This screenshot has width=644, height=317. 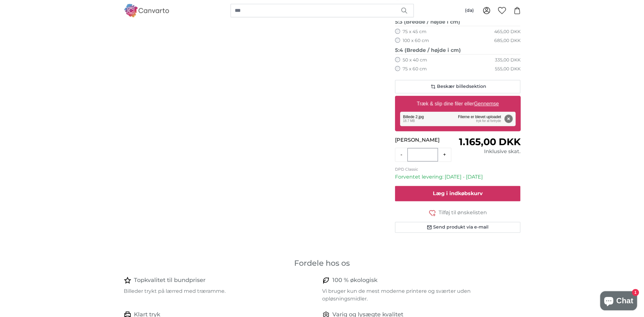 I want to click on h4: Topkvalitet til bundpriser, so click(x=170, y=280).